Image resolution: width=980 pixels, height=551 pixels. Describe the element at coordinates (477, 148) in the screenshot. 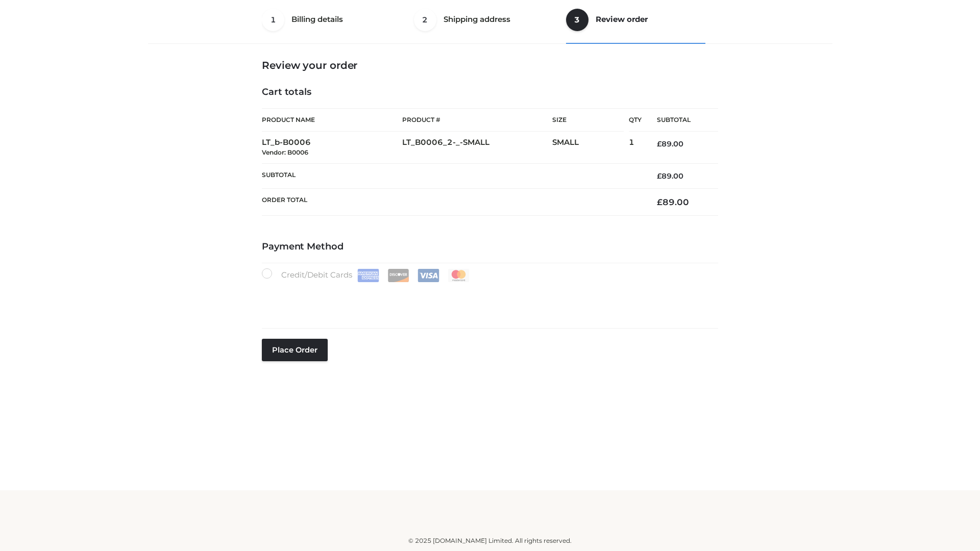

I see `td: LT_B0006_2-_-SMALL` at that location.